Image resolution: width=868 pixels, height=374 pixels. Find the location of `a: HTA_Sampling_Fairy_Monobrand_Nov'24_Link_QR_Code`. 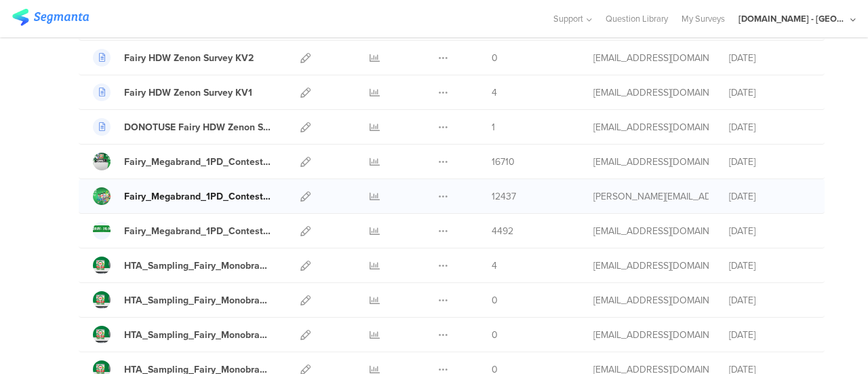

a: HTA_Sampling_Fairy_Monobrand_Nov'24_Link_QR_Code is located at coordinates (182, 265).